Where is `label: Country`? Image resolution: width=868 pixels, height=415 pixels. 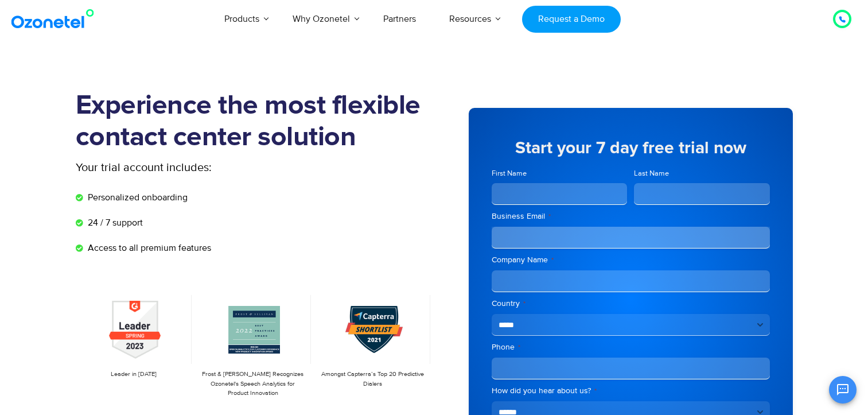 label: Country is located at coordinates (631, 304).